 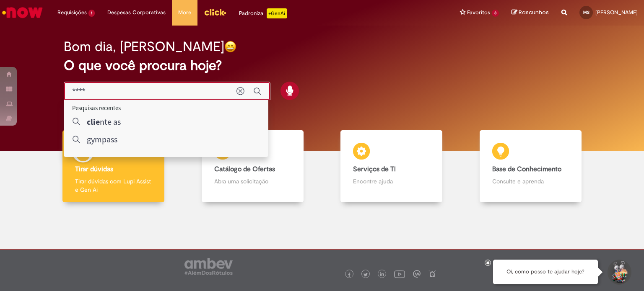 I want to click on span: Despesas Corporativas, so click(x=136, y=12).